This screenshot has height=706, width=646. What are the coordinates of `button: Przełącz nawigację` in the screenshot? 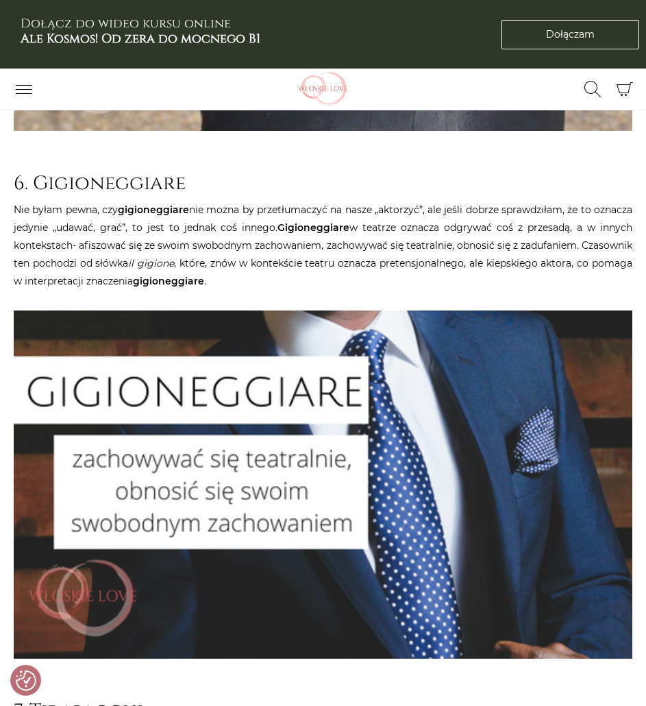 It's located at (24, 89).